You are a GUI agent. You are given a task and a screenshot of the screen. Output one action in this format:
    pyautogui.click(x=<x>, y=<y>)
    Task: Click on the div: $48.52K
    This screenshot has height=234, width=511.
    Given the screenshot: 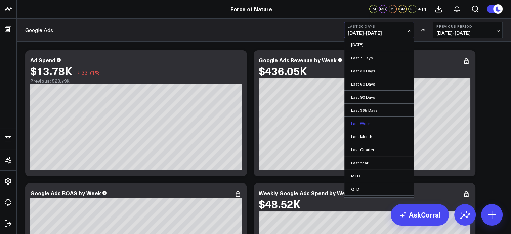 What is the action you would take?
    pyautogui.click(x=280, y=203)
    